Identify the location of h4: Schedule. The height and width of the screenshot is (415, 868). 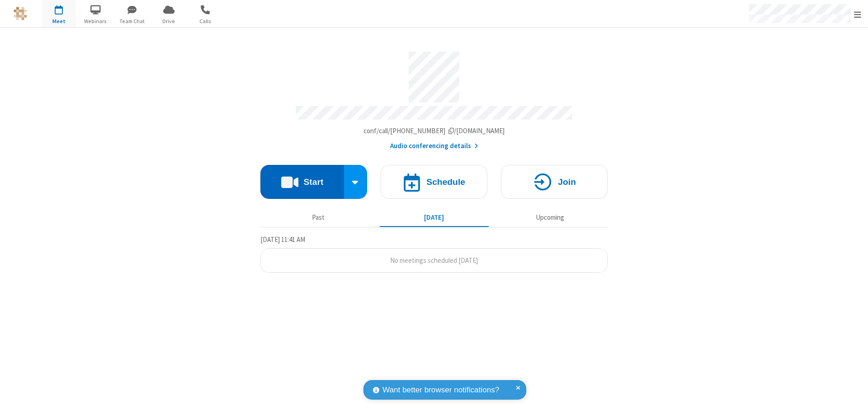
(446, 182).